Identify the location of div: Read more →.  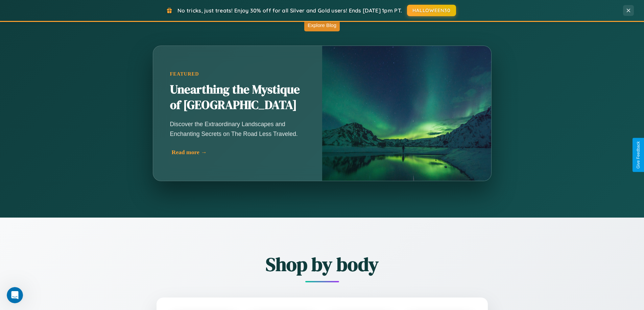
(239, 152).